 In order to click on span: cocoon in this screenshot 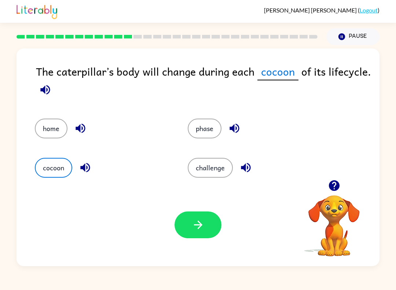, I will do `click(278, 72)`.